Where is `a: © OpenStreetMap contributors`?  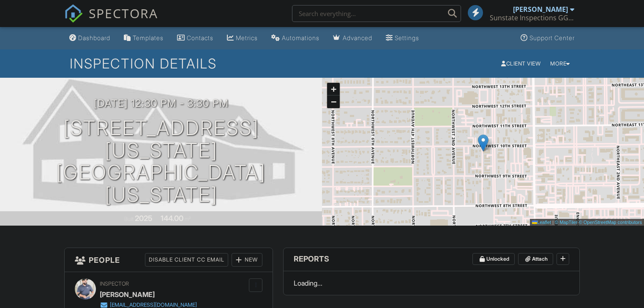 a: © OpenStreetMap contributors is located at coordinates (610, 222).